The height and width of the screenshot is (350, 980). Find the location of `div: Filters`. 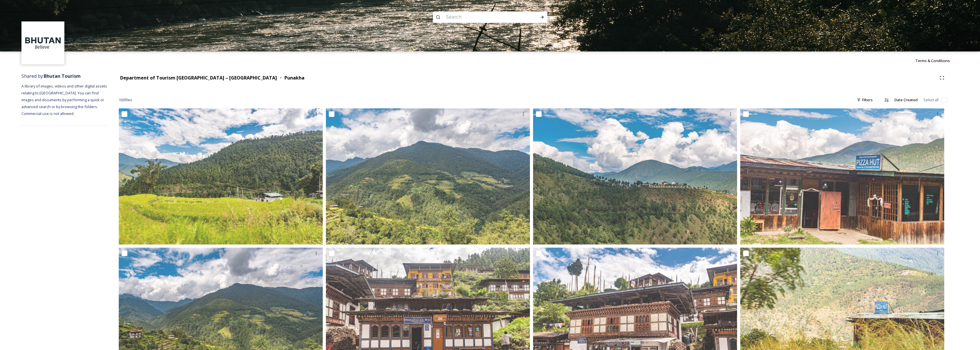

div: Filters is located at coordinates (865, 100).